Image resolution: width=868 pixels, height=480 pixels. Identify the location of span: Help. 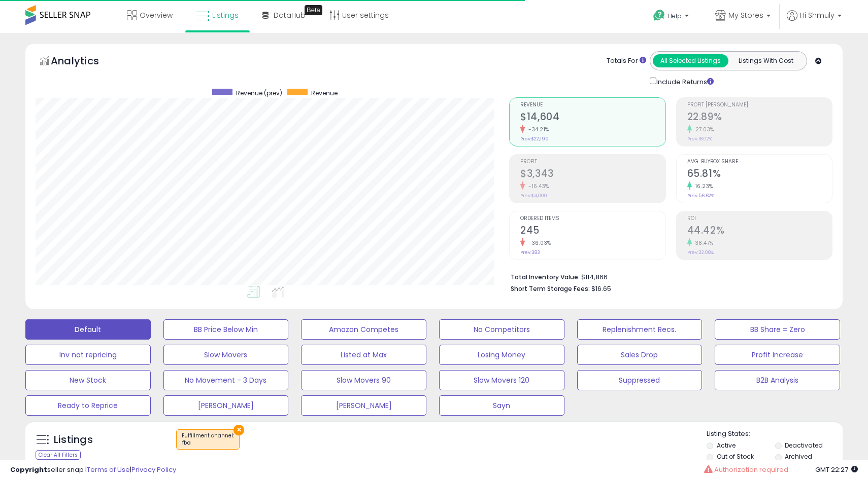
(674, 15).